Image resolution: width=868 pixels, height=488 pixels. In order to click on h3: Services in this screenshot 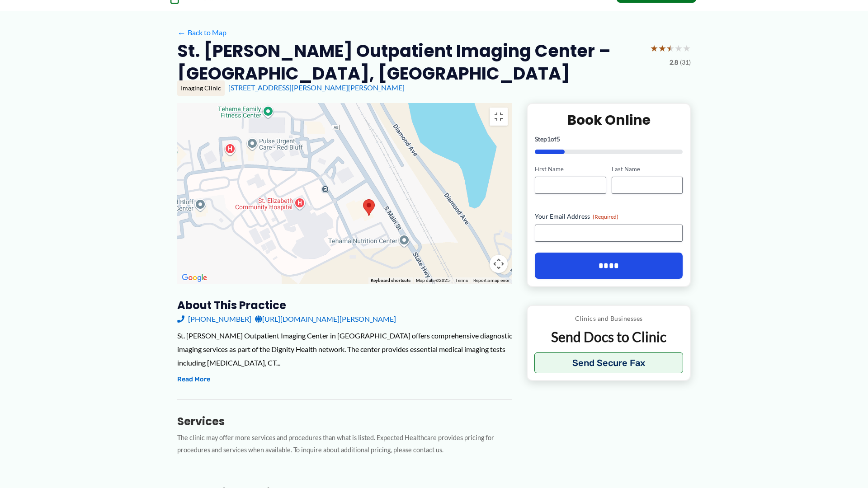, I will do `click(344, 421)`.